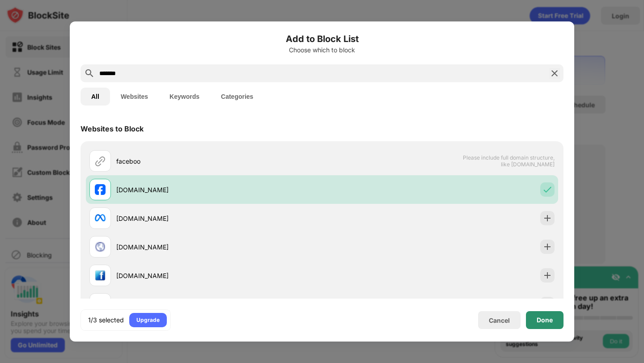  Describe the element at coordinates (219, 161) in the screenshot. I see `div: faceboo` at that location.